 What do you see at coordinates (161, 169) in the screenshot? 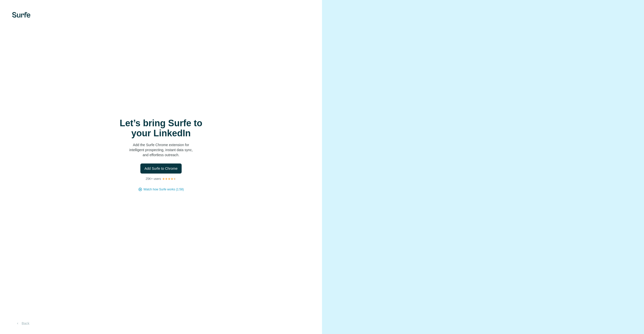
I see `span: Add Surfe to Chrome` at bounding box center [161, 169].